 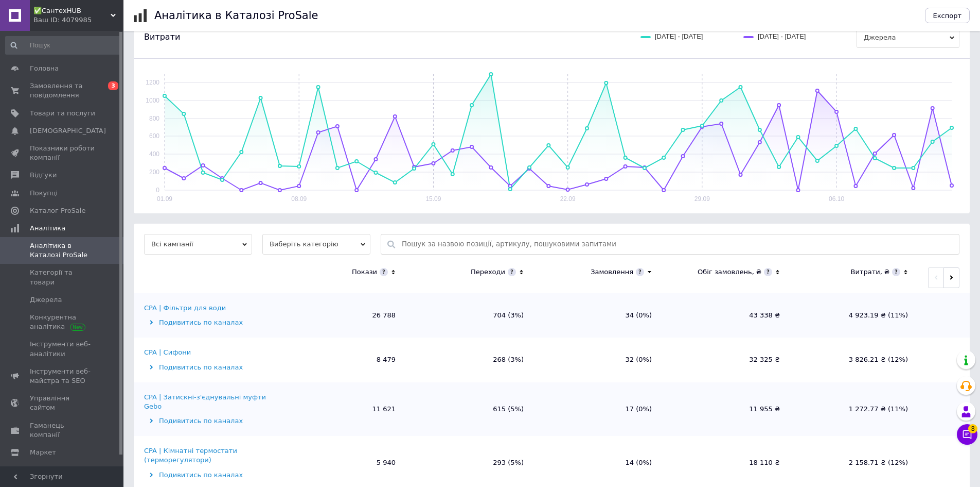 What do you see at coordinates (44, 175) in the screenshot?
I see `span: Відгуки` at bounding box center [44, 175].